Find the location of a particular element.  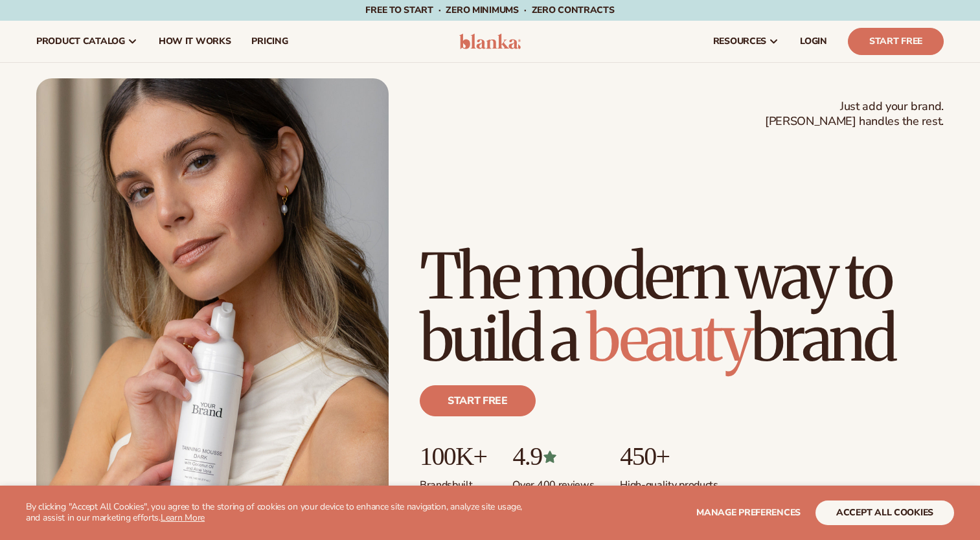

img: logo is located at coordinates (490, 41).